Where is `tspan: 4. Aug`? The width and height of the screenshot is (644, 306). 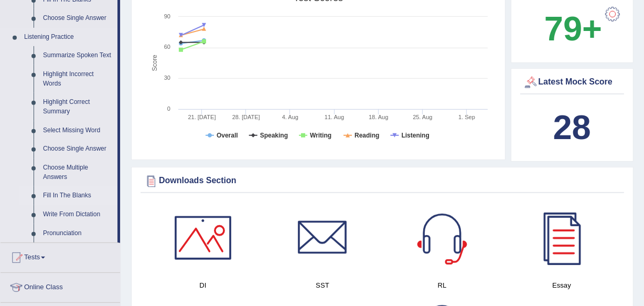 tspan: 4. Aug is located at coordinates (290, 117).